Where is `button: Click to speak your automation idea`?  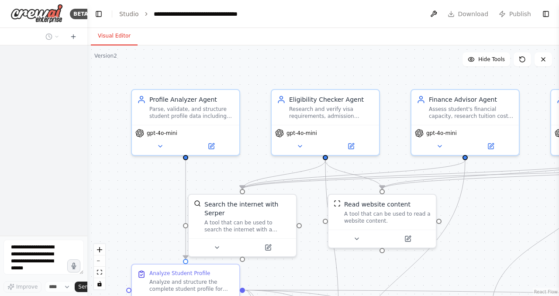
button: Click to speak your automation idea is located at coordinates (74, 266).